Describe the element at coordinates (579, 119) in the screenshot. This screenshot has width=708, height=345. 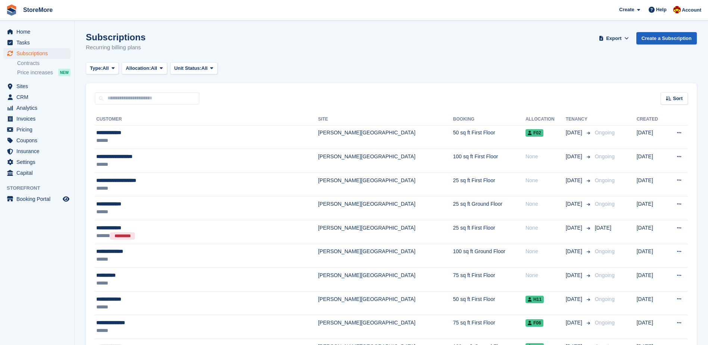
I see `th: Tenancy` at that location.